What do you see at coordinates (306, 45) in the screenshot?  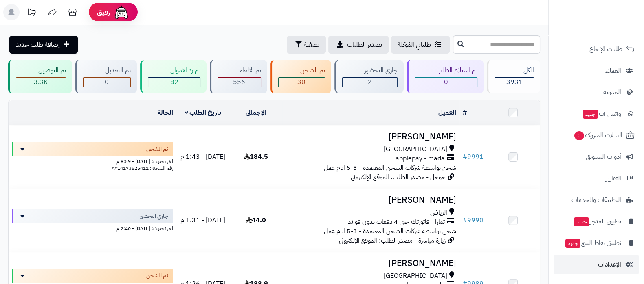 I see `button: تصفية` at bounding box center [306, 45].